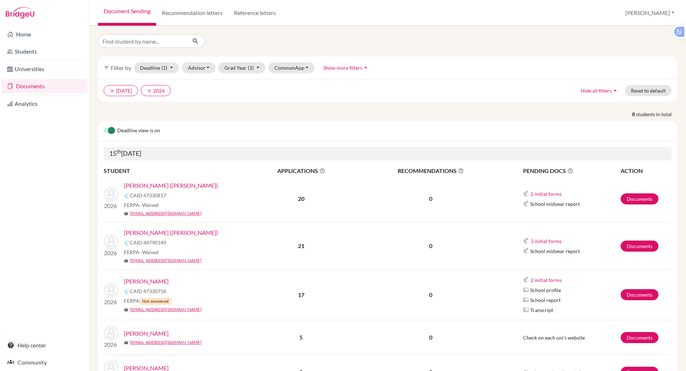 The height and width of the screenshot is (371, 686). Describe the element at coordinates (546, 241) in the screenshot. I see `button: 3 initial forms` at that location.